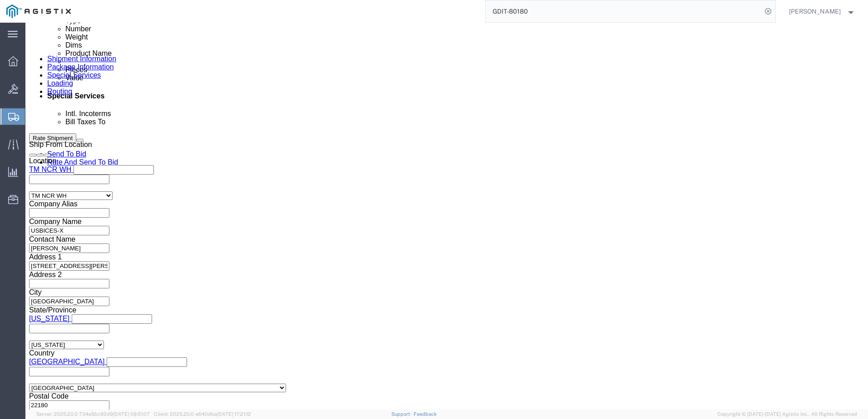  What do you see at coordinates (815, 11) in the screenshot?
I see `span: Dylan Jewell` at bounding box center [815, 11].